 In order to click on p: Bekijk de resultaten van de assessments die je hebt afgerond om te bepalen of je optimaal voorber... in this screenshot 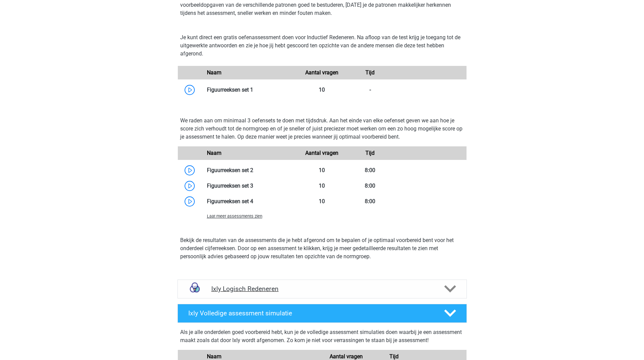, I will do `click(322, 249)`.